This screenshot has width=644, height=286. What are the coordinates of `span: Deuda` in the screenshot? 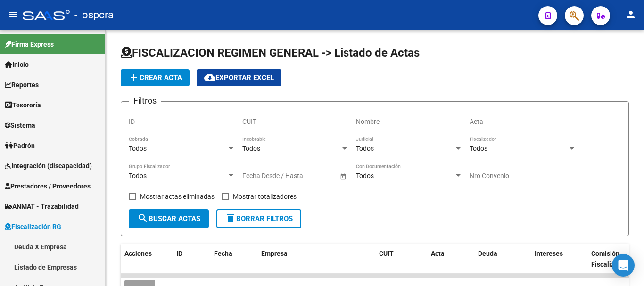 It's located at (487, 254).